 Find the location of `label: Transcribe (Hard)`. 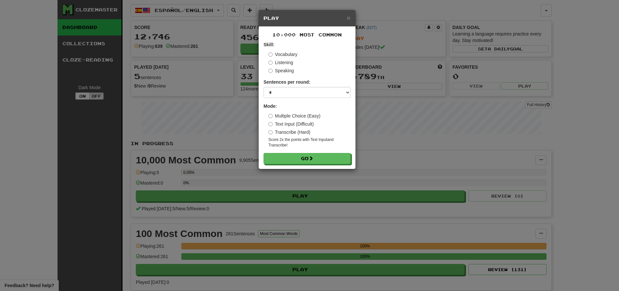

label: Transcribe (Hard) is located at coordinates (289, 132).